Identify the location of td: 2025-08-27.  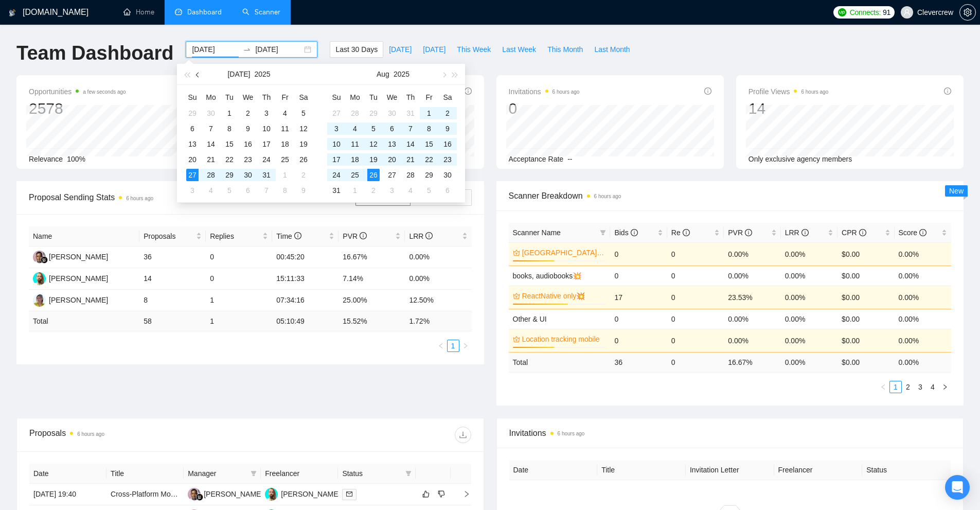
(392, 175).